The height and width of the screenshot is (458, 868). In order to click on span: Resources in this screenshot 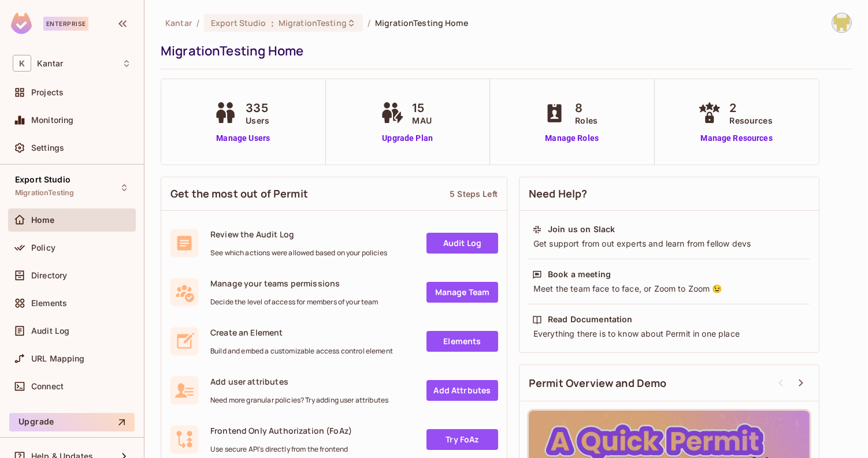, I will do `click(751, 120)`.